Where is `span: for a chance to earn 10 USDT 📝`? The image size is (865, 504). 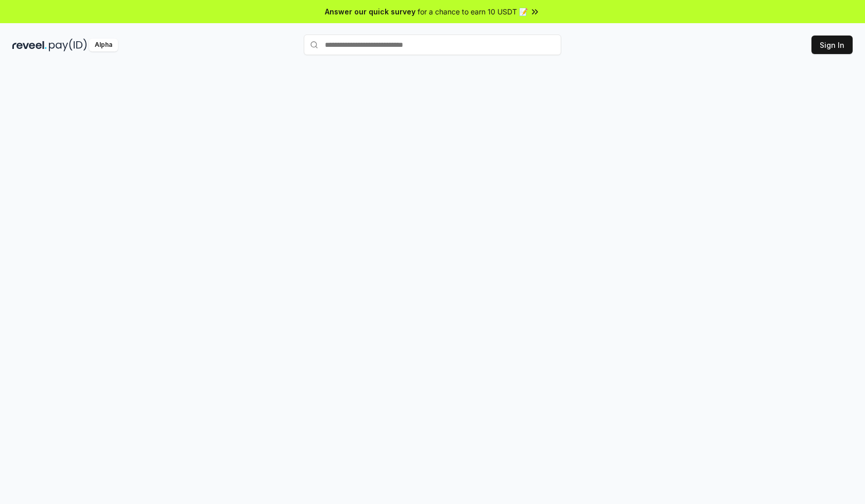 span: for a chance to earn 10 USDT 📝 is located at coordinates (473, 11).